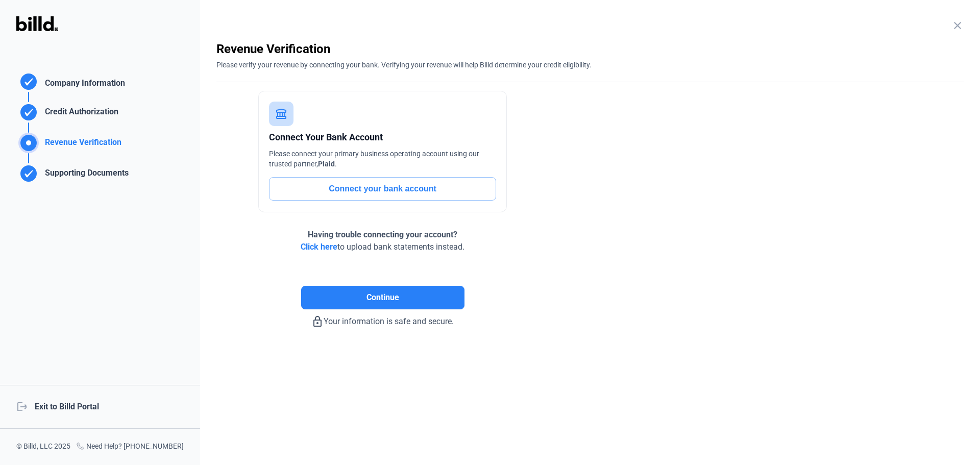 The height and width of the screenshot is (465, 980). I want to click on mat-icon: close, so click(958, 25).